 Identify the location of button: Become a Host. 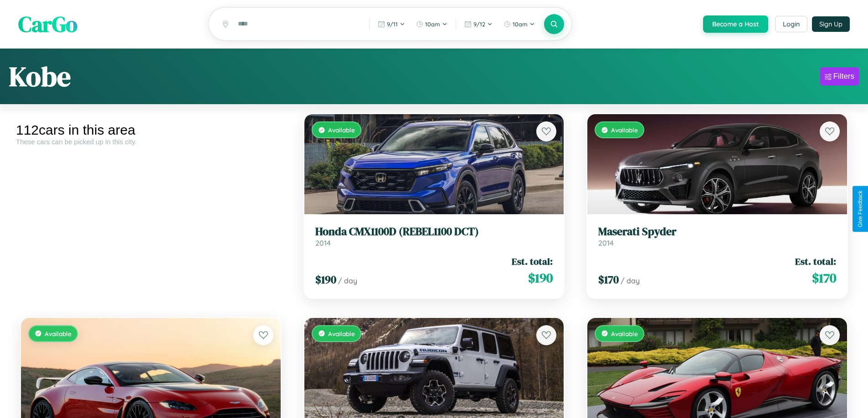
(735, 24).